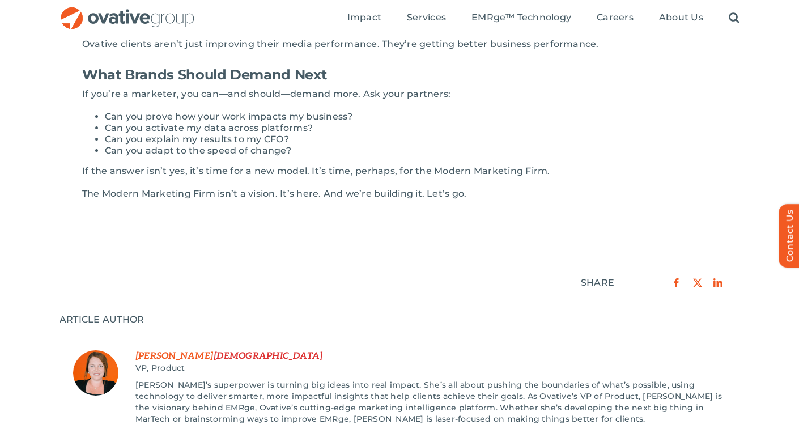 This screenshot has height=437, width=799. What do you see at coordinates (430, 368) in the screenshot?
I see `div: Job Title` at bounding box center [430, 368].